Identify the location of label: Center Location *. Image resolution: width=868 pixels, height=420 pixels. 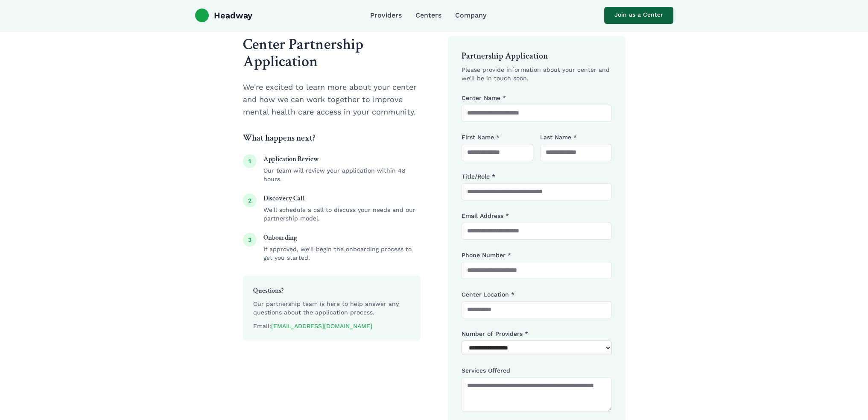
(487, 294).